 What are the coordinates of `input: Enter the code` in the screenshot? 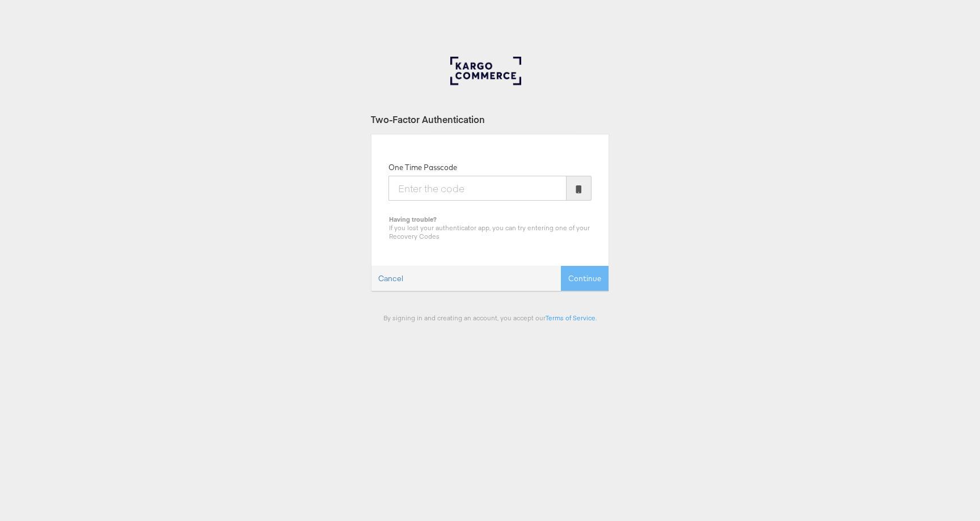 It's located at (478, 189).